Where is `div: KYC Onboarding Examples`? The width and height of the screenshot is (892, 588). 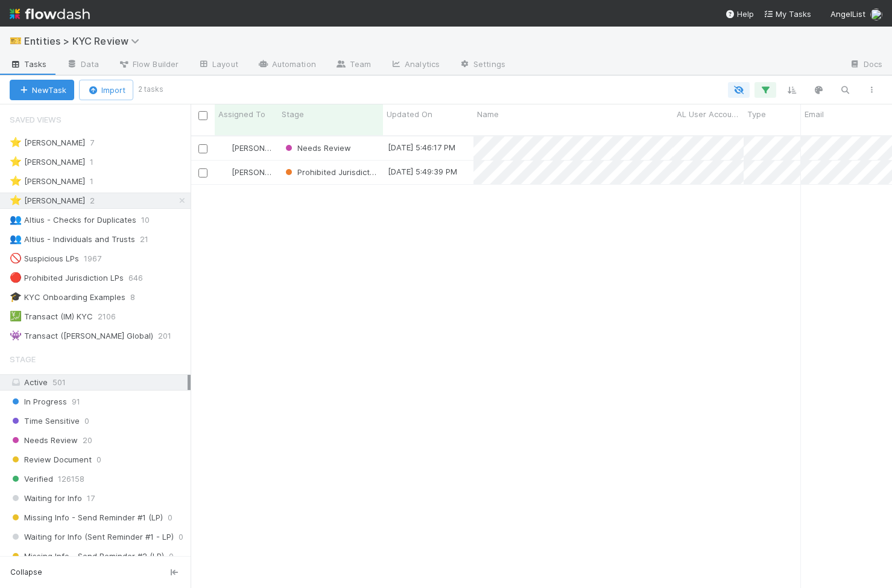 div: KYC Onboarding Examples is located at coordinates (67, 297).